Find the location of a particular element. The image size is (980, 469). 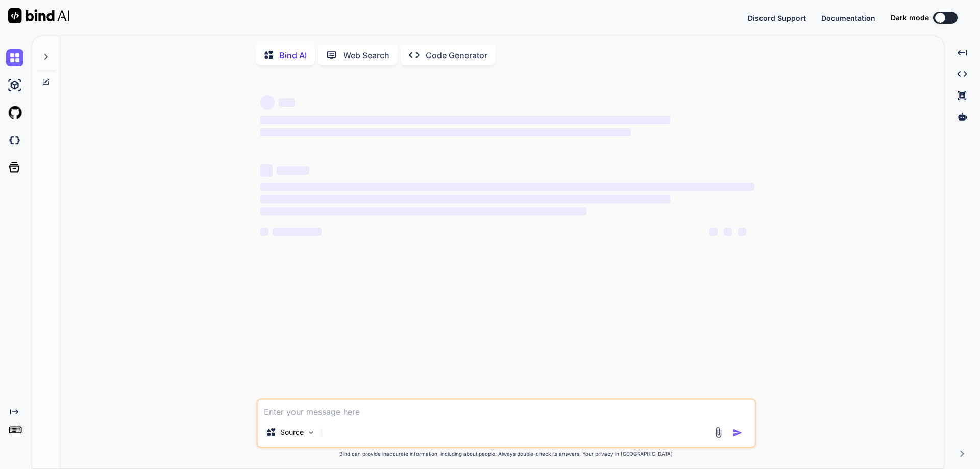

img: githubLight is located at coordinates (15, 113).